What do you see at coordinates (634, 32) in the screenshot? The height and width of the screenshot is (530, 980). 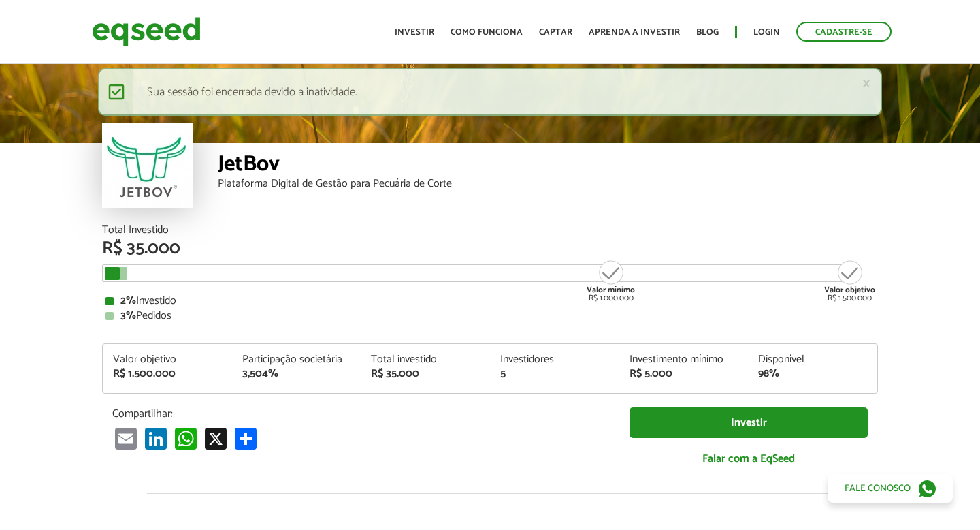 I see `a: Aprenda a investir` at bounding box center [634, 32].